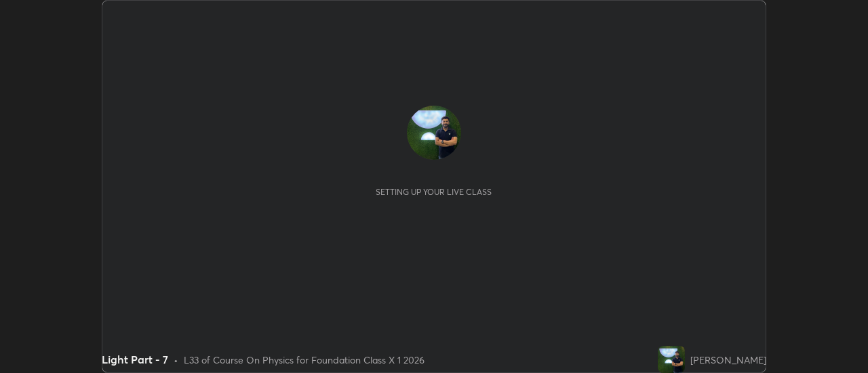 This screenshot has width=868, height=373. Describe the element at coordinates (135, 360) in the screenshot. I see `div: Light Part - 7` at that location.